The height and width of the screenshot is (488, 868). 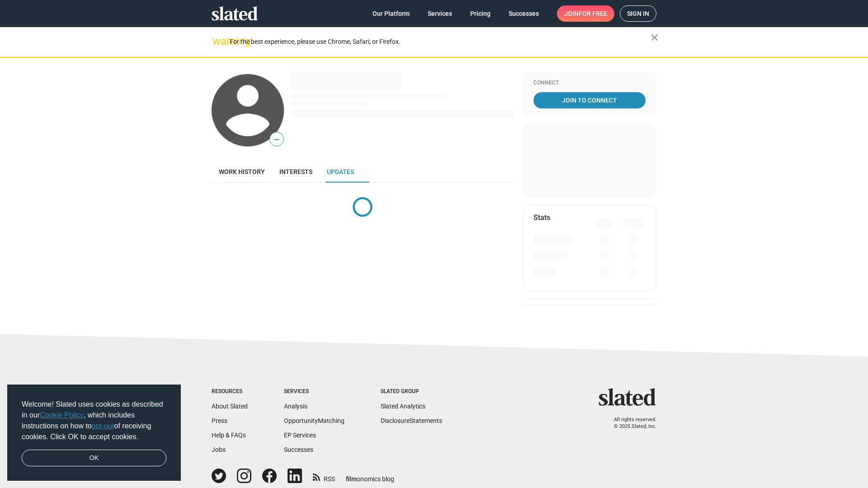 I want to click on span: Sign in, so click(x=638, y=13).